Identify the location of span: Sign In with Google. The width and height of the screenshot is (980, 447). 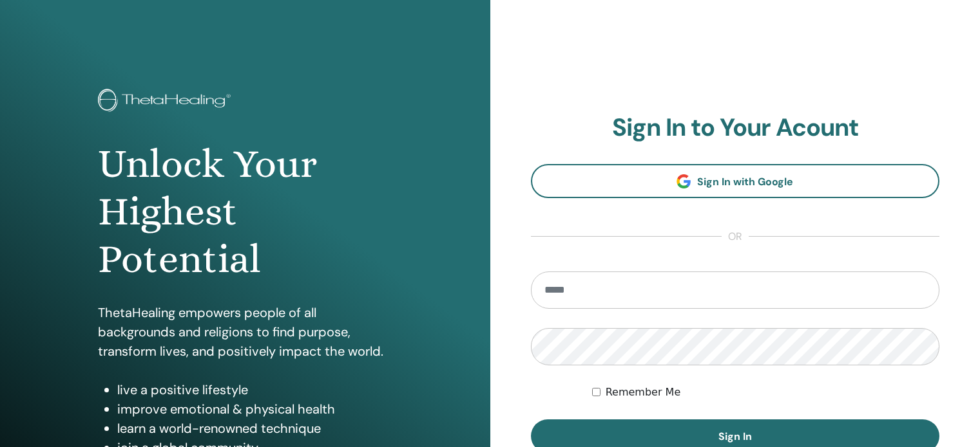
(745, 182).